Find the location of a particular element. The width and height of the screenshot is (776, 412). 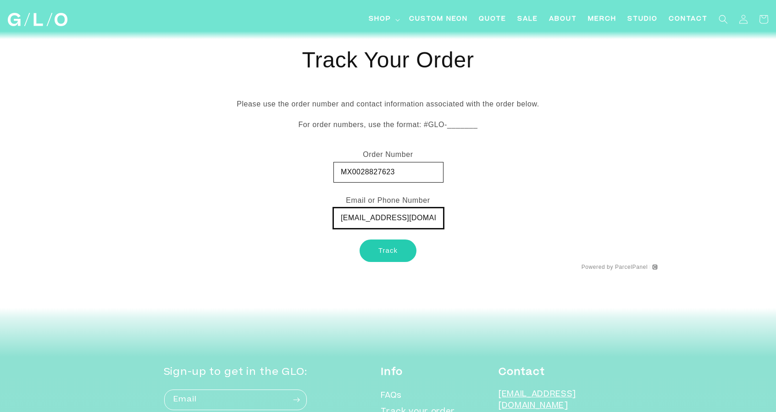

a: SALE is located at coordinates (527, 19).